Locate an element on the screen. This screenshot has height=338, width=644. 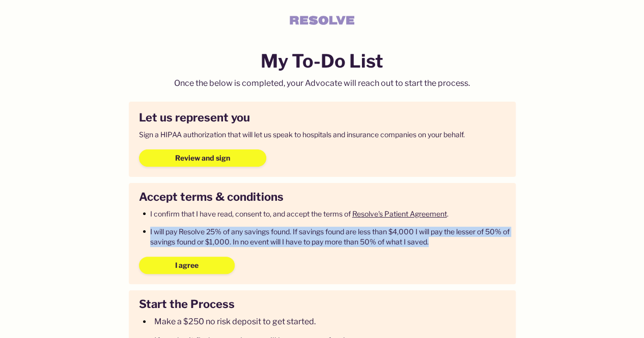
h2: My To-Do List is located at coordinates (322, 61).